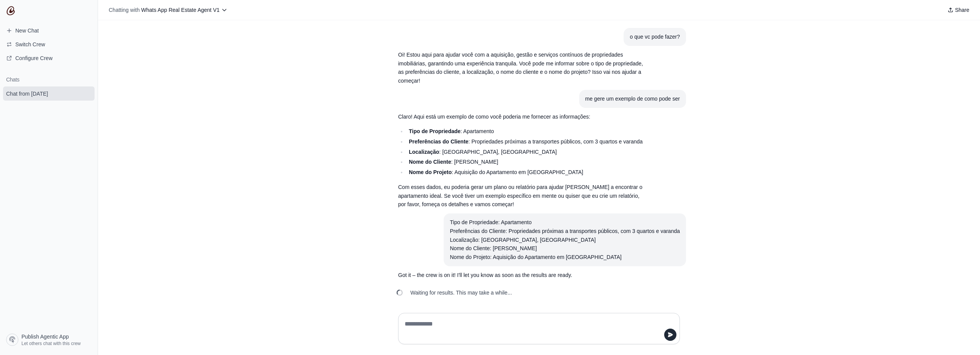 Image resolution: width=980 pixels, height=355 pixels. What do you see at coordinates (430, 162) in the screenshot?
I see `strong: Nome do Cliente` at bounding box center [430, 162].